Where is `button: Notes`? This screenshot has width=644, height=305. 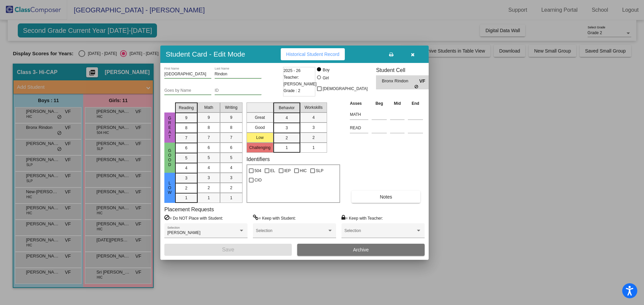
button: Notes is located at coordinates (385, 197).